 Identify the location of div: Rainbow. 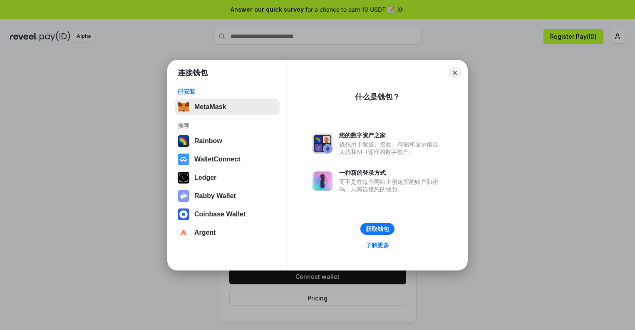
(208, 141).